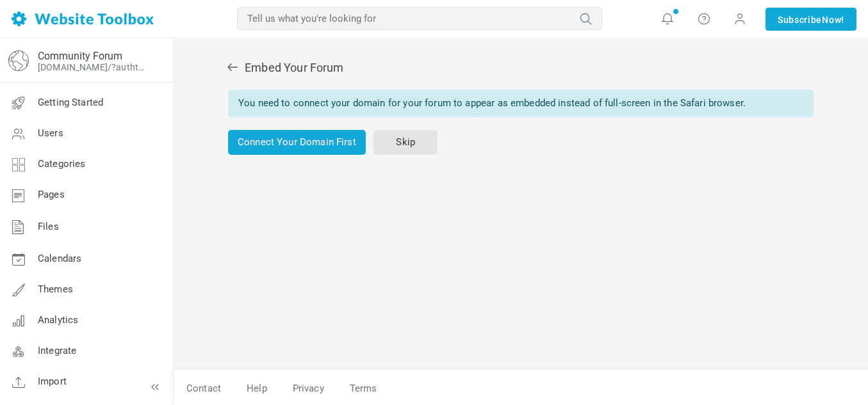 This screenshot has height=405, width=868. What do you see at coordinates (51, 133) in the screenshot?
I see `span: Users` at bounding box center [51, 133].